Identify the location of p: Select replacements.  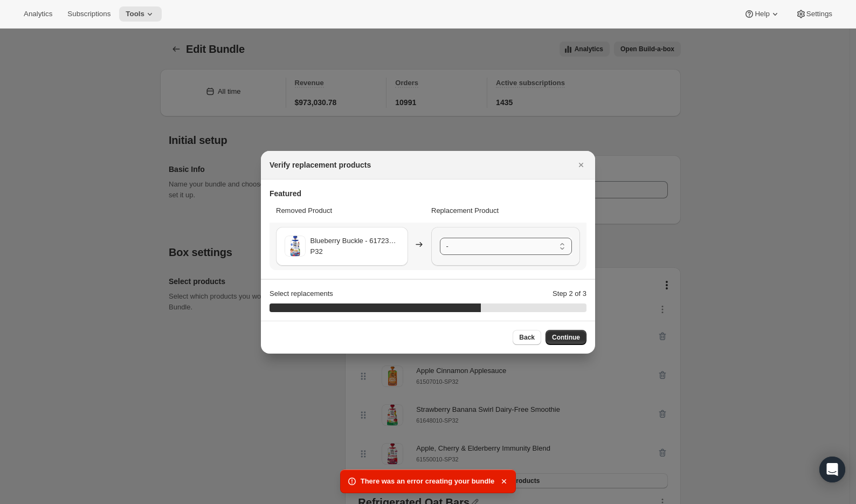
(301, 294).